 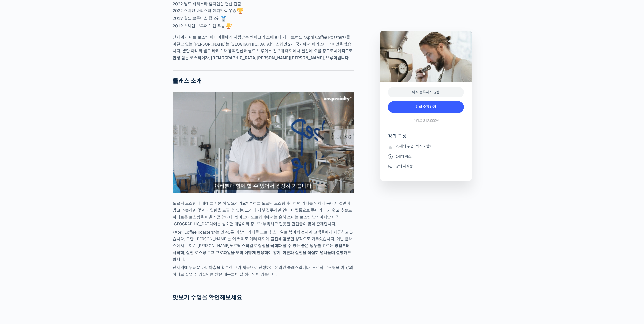 What do you see at coordinates (263, 214) in the screenshot?
I see `p: 노르딕 로스팅에 대해 들어본 적 있으신가요? 흔히들 노르딕 로스팅이라하면 커피를 약하게 볶아서 겉면이 밝고 추출하면 꽃과 과일향을 느낄 수 있는, 그러나 자칫 잘못하면 언더 ...` at bounding box center [263, 214].